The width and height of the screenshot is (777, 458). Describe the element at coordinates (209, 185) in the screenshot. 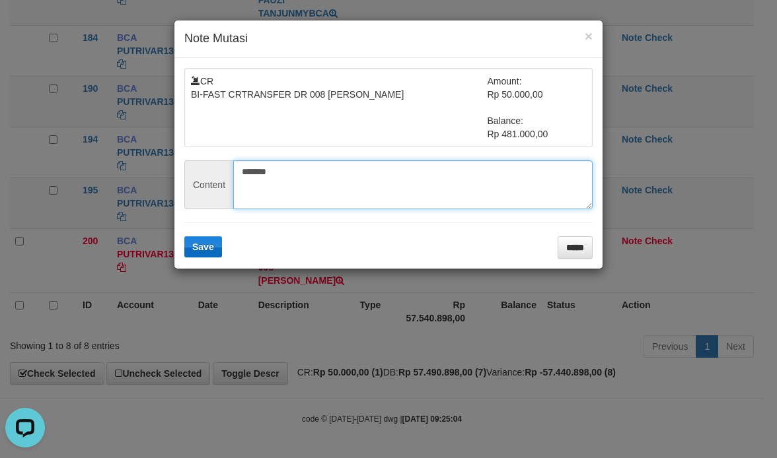

I see `span: Content` at that location.